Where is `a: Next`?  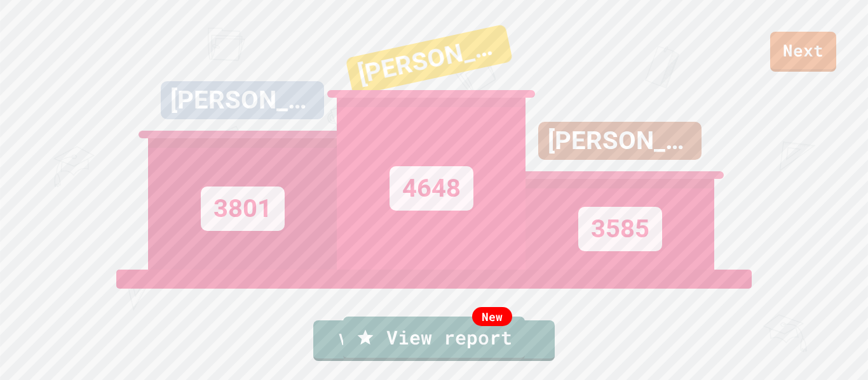 a: Next is located at coordinates (803, 52).